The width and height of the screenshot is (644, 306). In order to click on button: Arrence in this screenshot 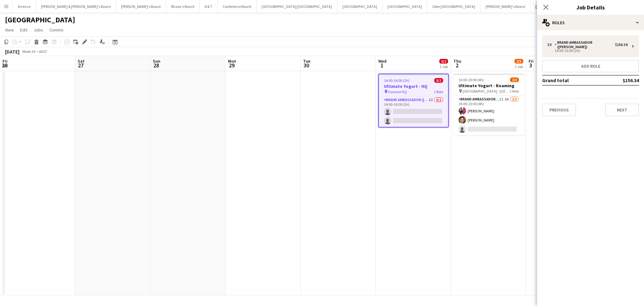, I will do `click(24, 6)`.